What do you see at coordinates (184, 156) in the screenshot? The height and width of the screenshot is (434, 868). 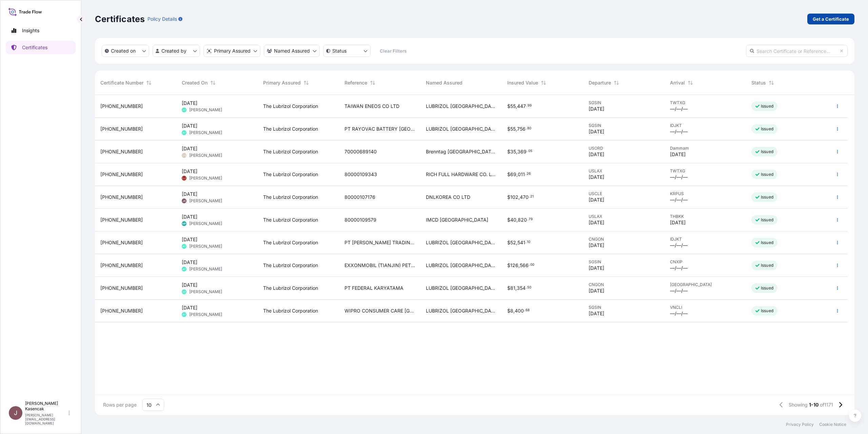 I see `span: DS` at bounding box center [184, 156].